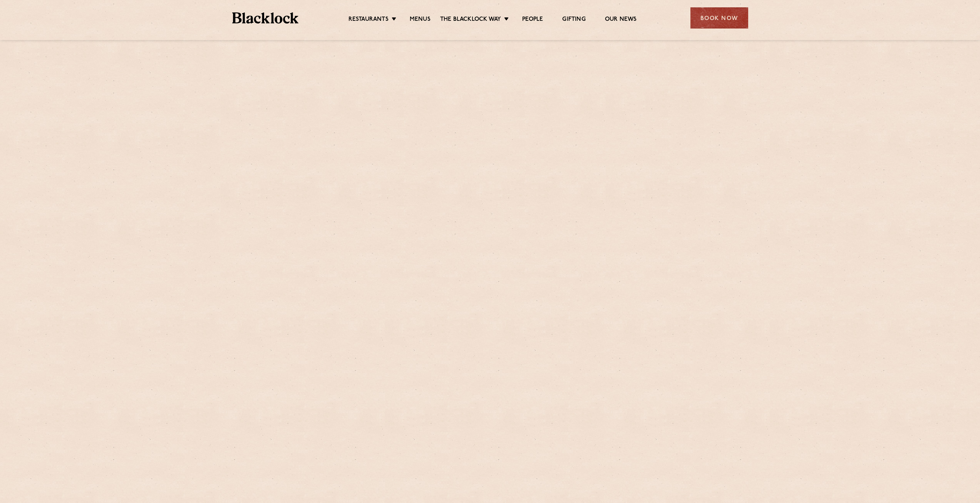 The image size is (980, 503). Describe the element at coordinates (621, 20) in the screenshot. I see `a: Our News` at that location.